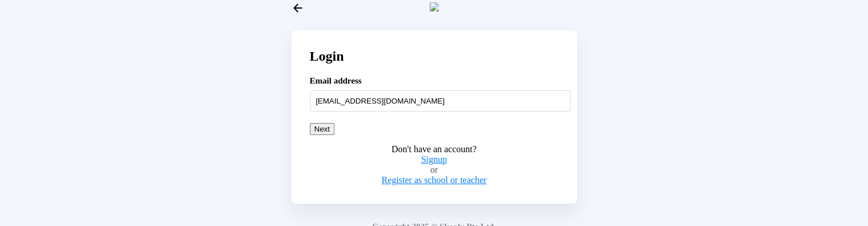 Image resolution: width=868 pixels, height=226 pixels. What do you see at coordinates (434, 179) in the screenshot?
I see `a: Register as school or teacher` at bounding box center [434, 179].